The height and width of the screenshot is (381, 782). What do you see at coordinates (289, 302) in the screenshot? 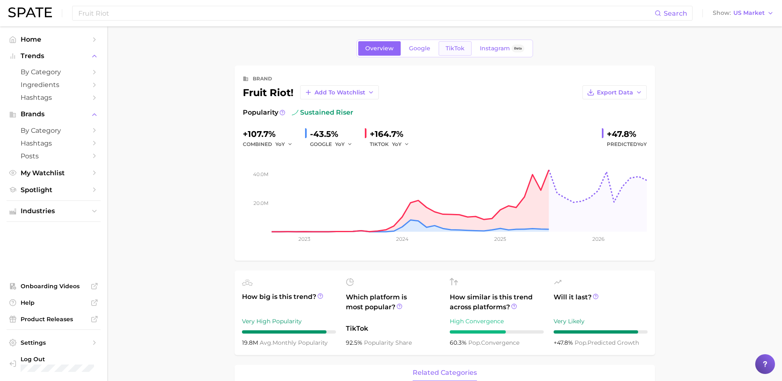
I see `span: How big is this trend?` at bounding box center [289, 302].